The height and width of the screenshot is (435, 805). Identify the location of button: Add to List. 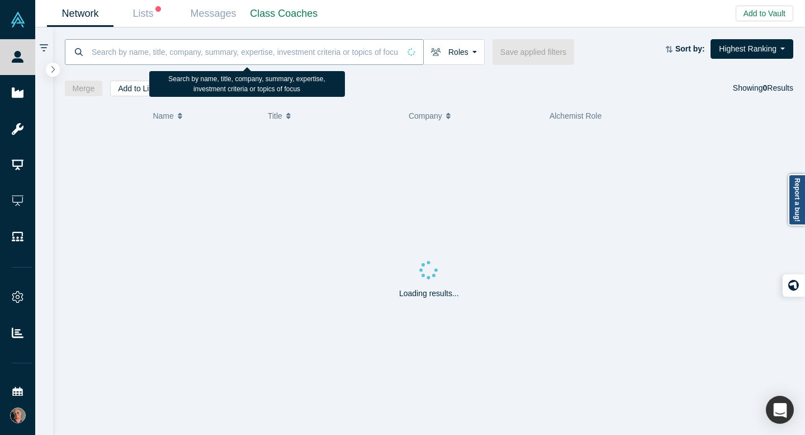
(136, 88).